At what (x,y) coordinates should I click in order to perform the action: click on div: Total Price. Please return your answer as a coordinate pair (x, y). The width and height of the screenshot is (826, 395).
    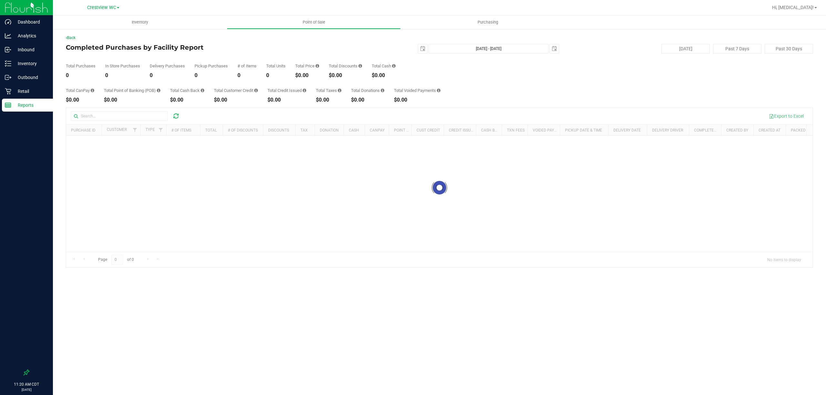
    Looking at the image, I should click on (307, 66).